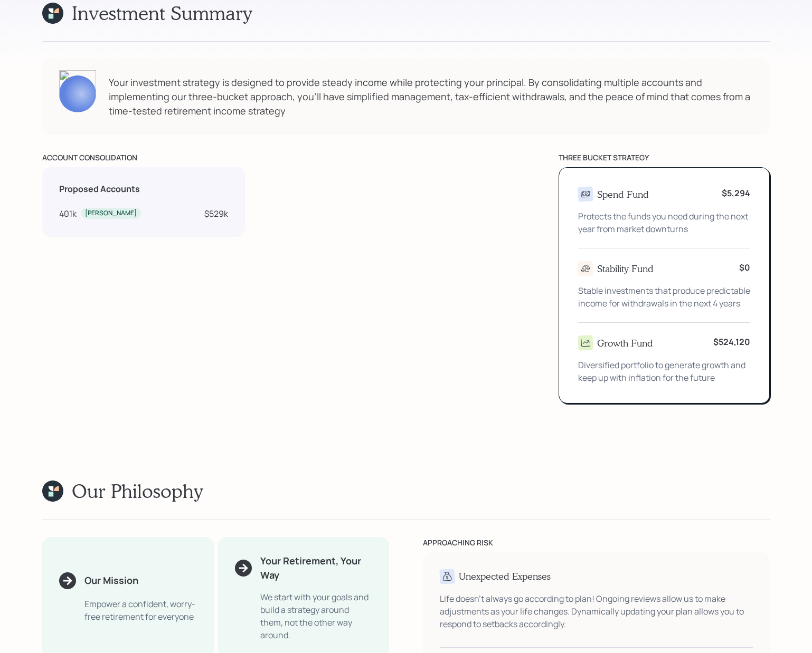 The image size is (812, 653). What do you see at coordinates (745, 268) in the screenshot?
I see `b: $0` at bounding box center [745, 268].